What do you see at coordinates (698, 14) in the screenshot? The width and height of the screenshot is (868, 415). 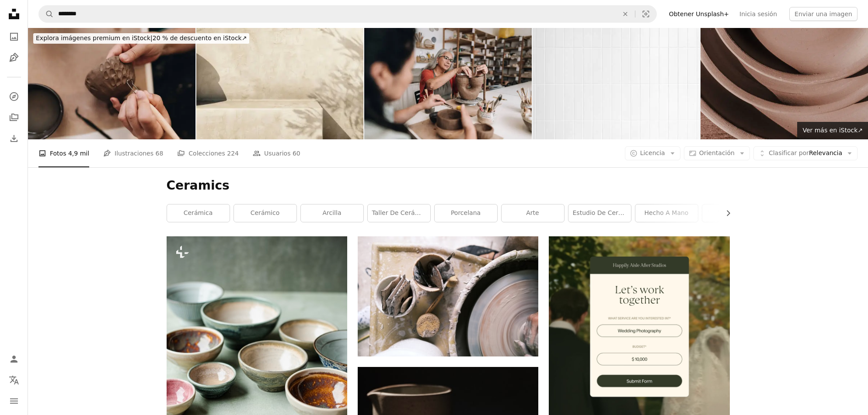 I see `a: Obtener Unsplash+` at bounding box center [698, 14].